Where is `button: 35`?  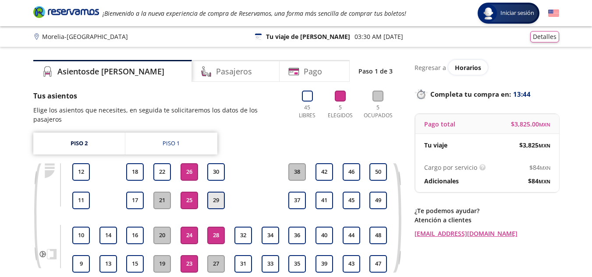
button: 35 is located at coordinates (297, 264).